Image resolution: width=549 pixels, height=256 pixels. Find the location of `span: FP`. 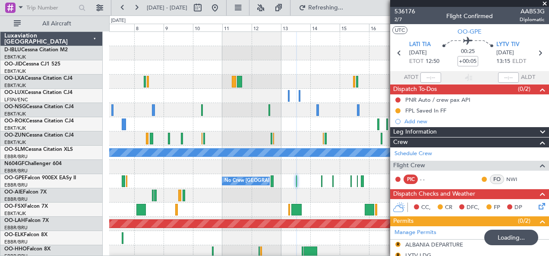

span: FP is located at coordinates (497, 208).